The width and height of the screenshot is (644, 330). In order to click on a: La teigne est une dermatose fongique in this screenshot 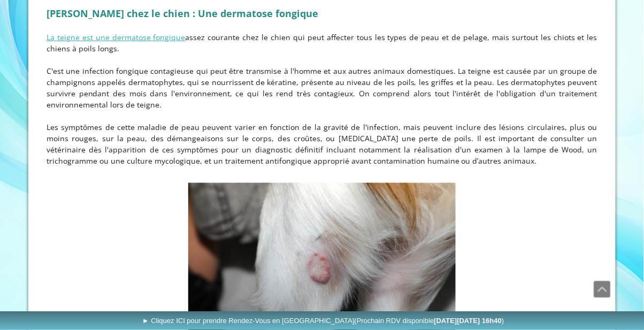, I will do `click(116, 37)`.